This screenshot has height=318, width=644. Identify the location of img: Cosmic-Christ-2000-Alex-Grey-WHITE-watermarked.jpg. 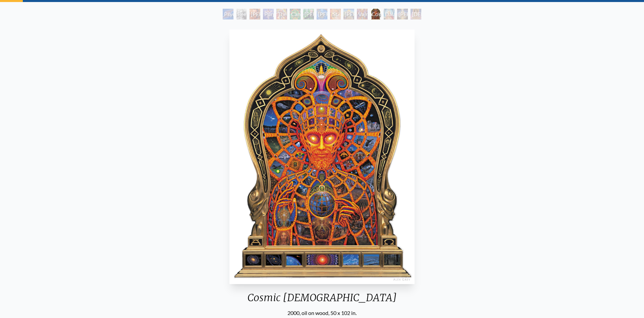
(322, 157).